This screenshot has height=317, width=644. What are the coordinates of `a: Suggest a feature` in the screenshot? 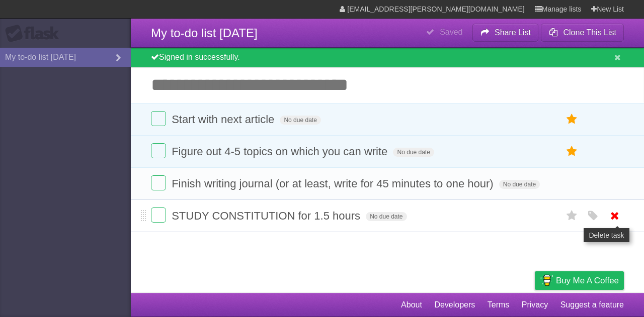 It's located at (593, 305).